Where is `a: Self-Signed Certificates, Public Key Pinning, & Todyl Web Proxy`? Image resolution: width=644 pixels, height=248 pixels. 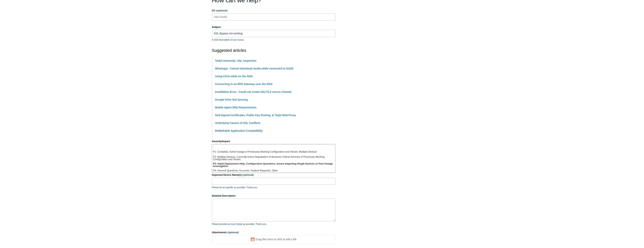
a: Self-Signed Certificates, Public Key Pinning, & Todyl Web Proxy is located at coordinates (256, 115).